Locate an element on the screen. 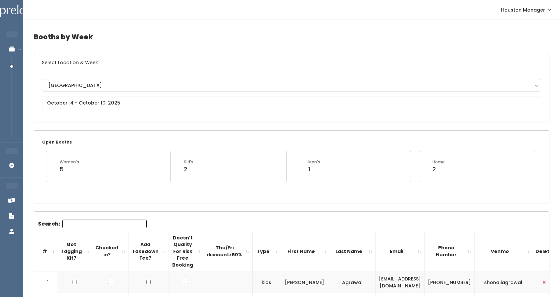  h6: Select Location & Week is located at coordinates (291, 63).